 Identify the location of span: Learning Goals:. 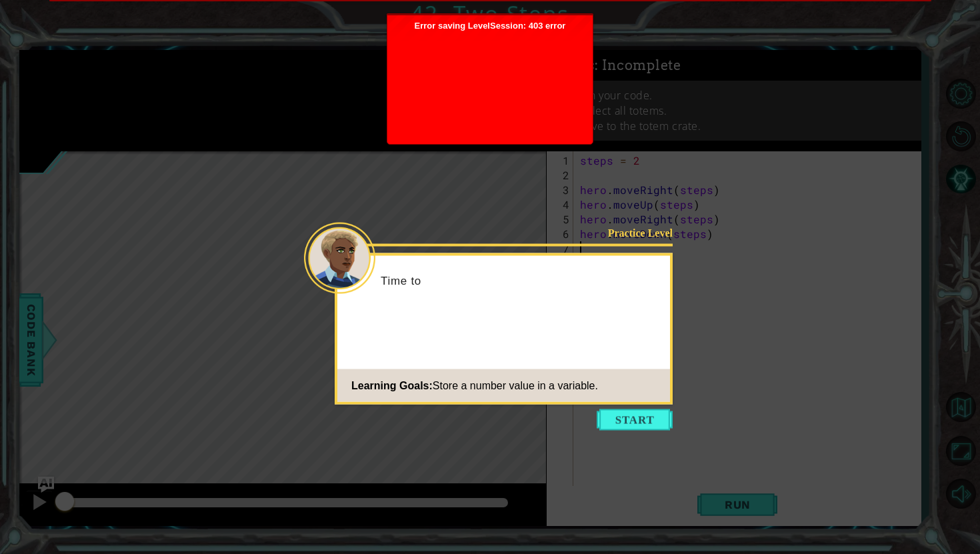
(392, 385).